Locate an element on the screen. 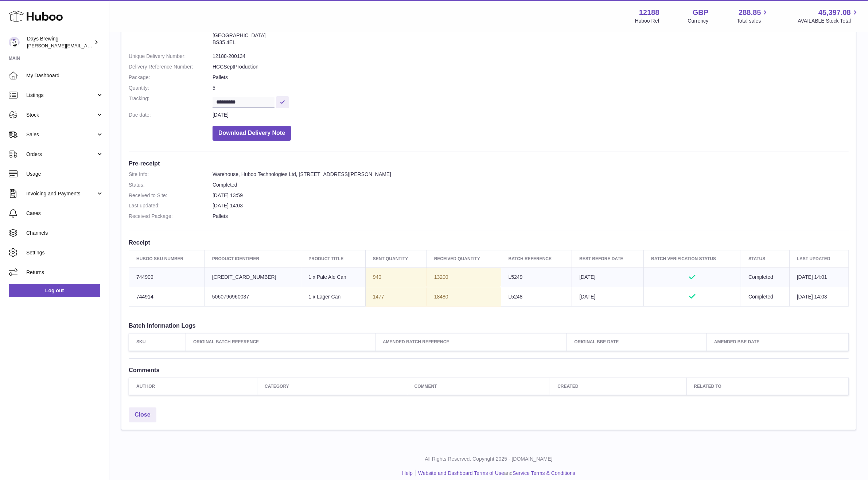 This screenshot has width=868, height=480. div: Huboo Ref is located at coordinates (647, 21).